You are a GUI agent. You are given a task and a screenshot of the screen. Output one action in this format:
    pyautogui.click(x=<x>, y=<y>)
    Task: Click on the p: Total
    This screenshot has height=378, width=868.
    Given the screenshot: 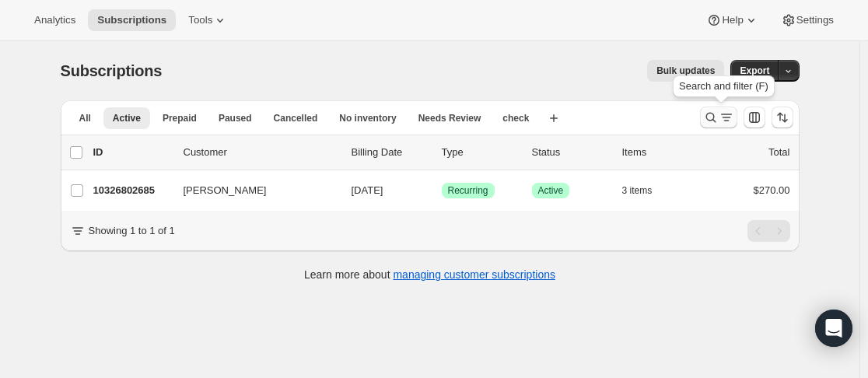 What is the action you would take?
    pyautogui.click(x=778, y=153)
    